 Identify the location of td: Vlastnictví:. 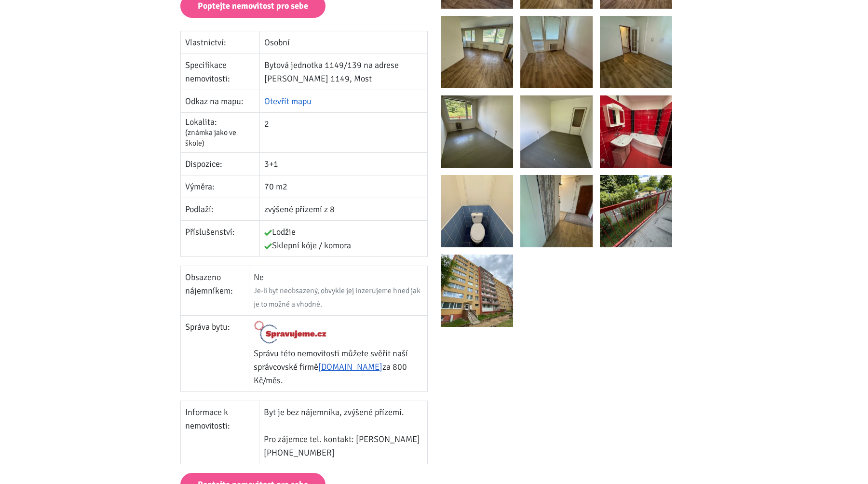
(220, 42).